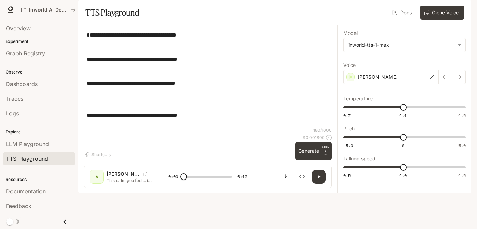 This screenshot has height=229, width=477. I want to click on button: Download audio, so click(285, 177).